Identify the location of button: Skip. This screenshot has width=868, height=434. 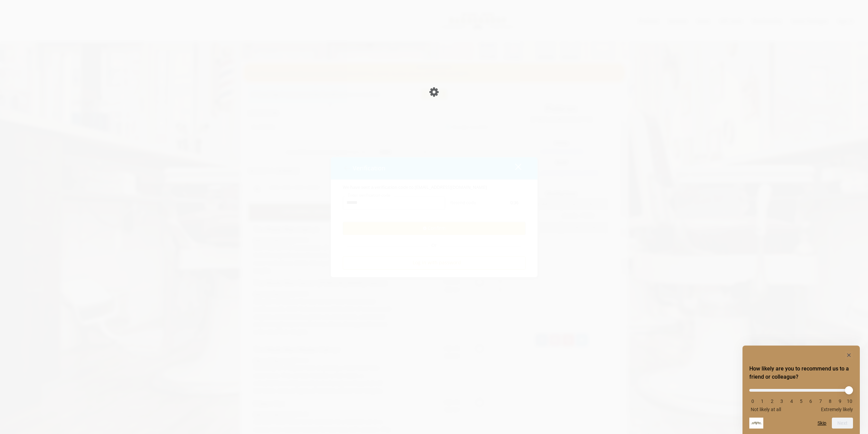
(822, 423).